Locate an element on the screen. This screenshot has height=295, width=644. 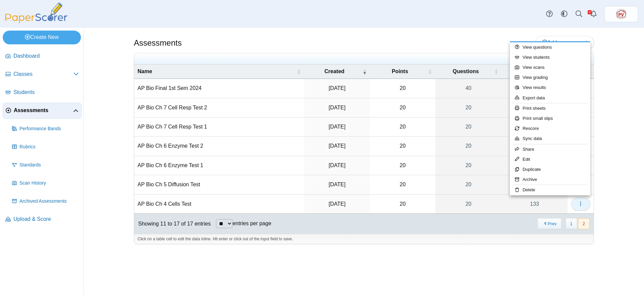
label: entries per page is located at coordinates (252, 223).